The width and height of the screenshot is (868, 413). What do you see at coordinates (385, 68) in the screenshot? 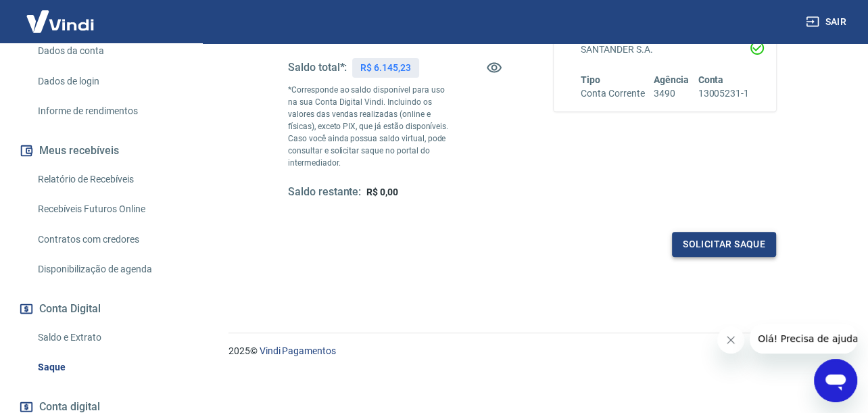
I see `p: R$ 6.145,23` at bounding box center [385, 68].